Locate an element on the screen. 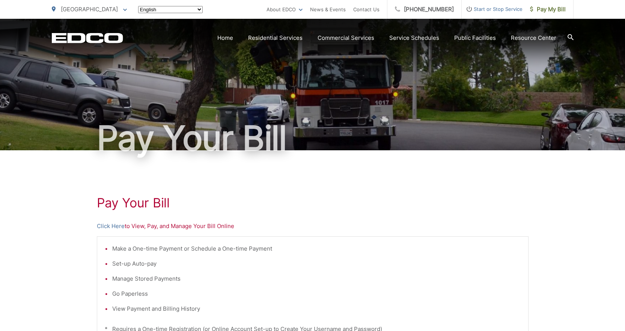 Image resolution: width=625 pixels, height=331 pixels. a: Contact Us is located at coordinates (366, 9).